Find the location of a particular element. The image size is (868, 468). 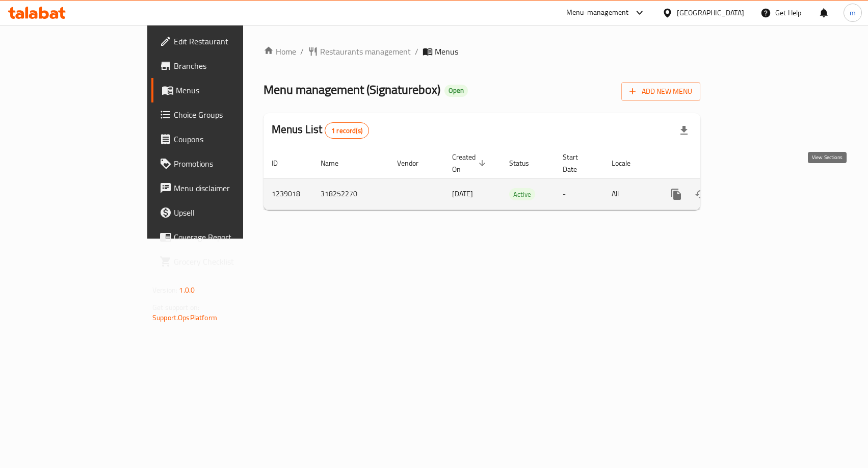

a: Promotions is located at coordinates (222, 164).